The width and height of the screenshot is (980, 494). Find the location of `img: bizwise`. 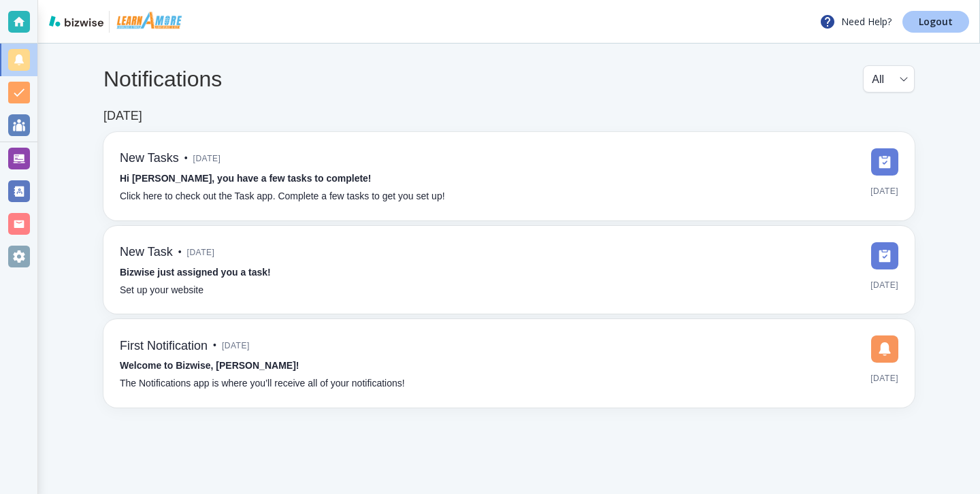

img: bizwise is located at coordinates (77, 21).